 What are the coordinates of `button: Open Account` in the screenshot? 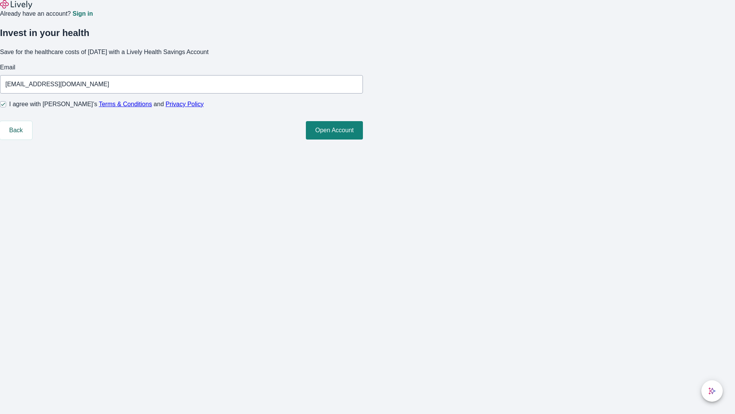 It's located at (334, 130).